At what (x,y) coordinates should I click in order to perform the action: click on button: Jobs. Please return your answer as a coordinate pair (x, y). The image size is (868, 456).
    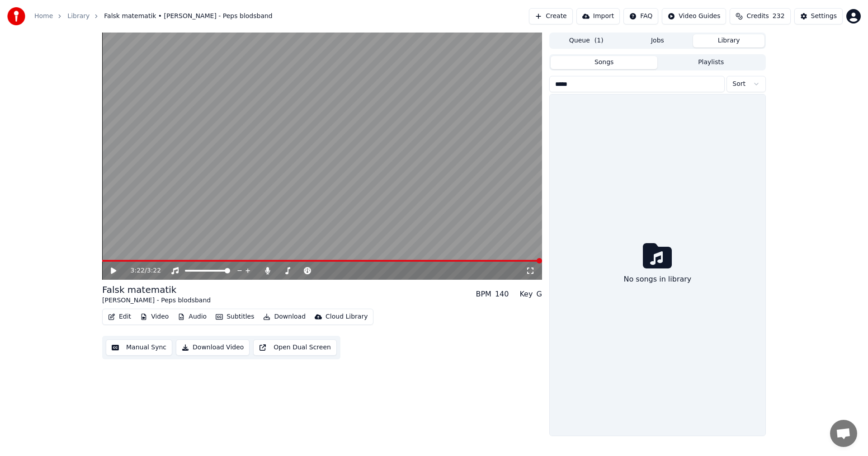
    Looking at the image, I should click on (658, 41).